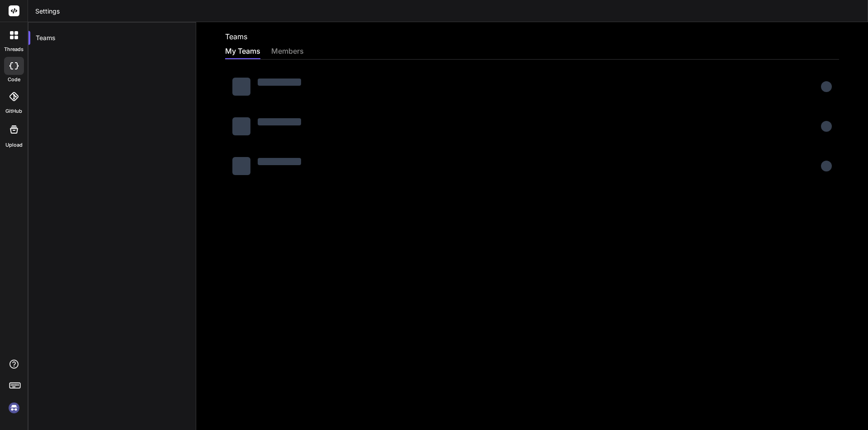  I want to click on label: threads, so click(13, 49).